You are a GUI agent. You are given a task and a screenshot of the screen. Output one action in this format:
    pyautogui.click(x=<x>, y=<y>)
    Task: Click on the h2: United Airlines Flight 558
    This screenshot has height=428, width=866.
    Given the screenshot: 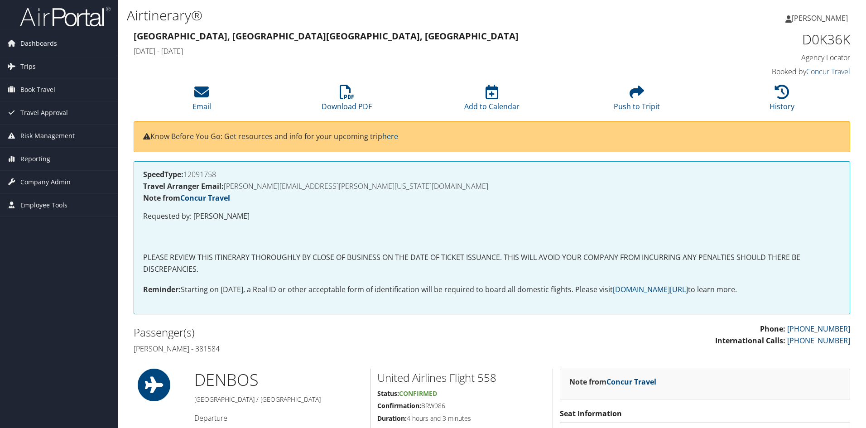 What is the action you would take?
    pyautogui.click(x=462, y=378)
    